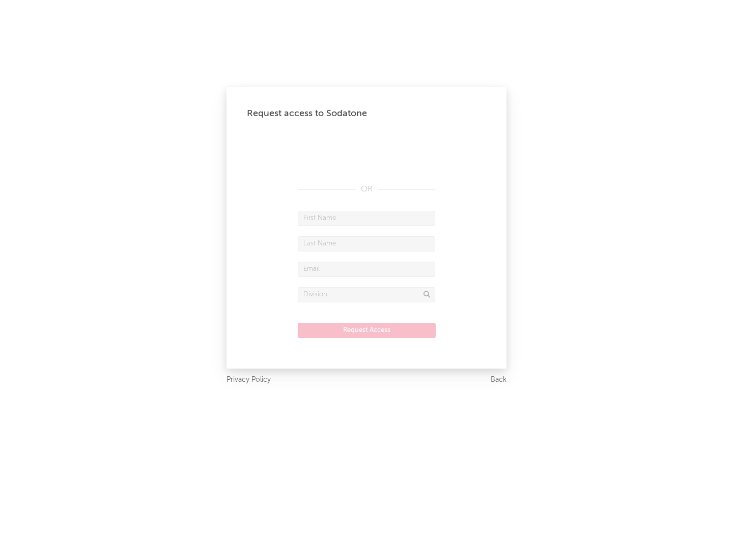 The height and width of the screenshot is (560, 733). I want to click on input: Last Name, so click(366, 244).